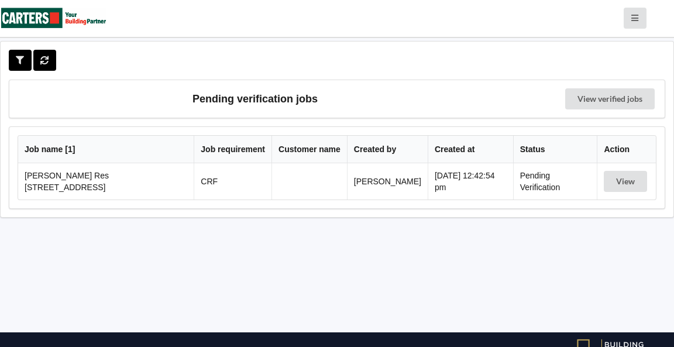 The width and height of the screenshot is (674, 347). What do you see at coordinates (106, 149) in the screenshot?
I see `th: Job name [ 1 ]` at bounding box center [106, 149].